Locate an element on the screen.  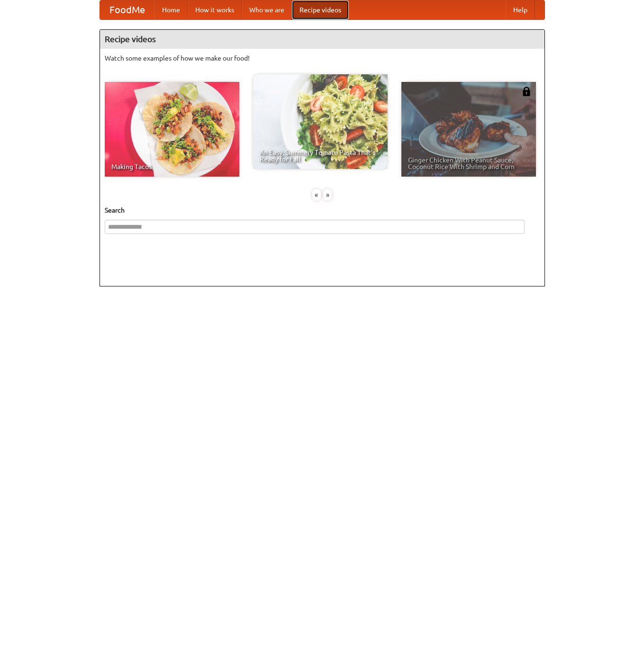
img: 483408.png is located at coordinates (526, 92).